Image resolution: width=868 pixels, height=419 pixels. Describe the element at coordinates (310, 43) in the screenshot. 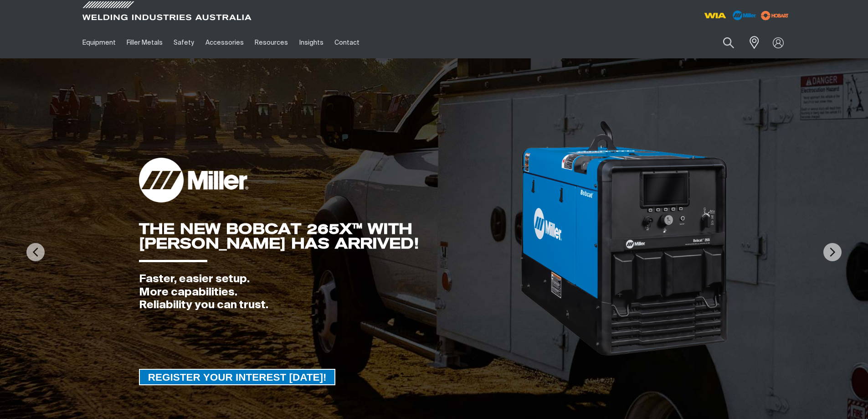

I see `a: Insights` at that location.